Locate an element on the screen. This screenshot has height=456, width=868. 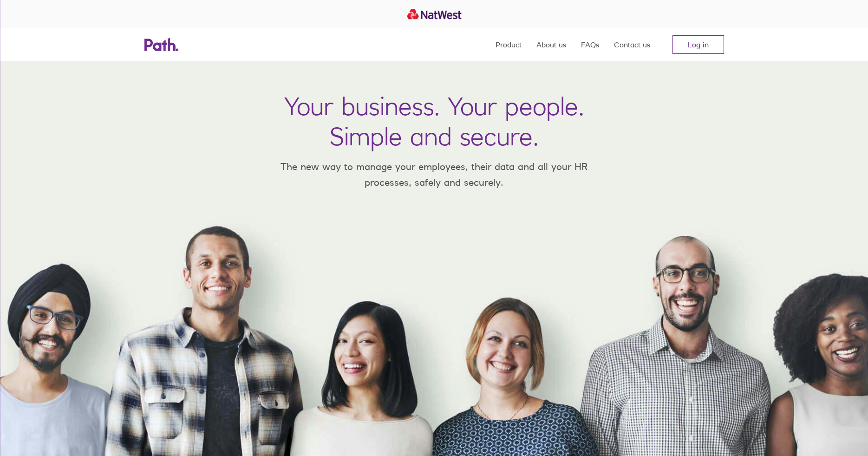
a: Product is located at coordinates (509, 44).